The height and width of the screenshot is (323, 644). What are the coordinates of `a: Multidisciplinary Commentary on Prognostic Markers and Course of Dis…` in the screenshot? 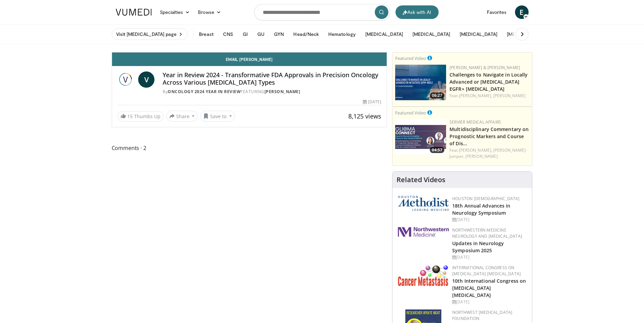 It's located at (489, 136).